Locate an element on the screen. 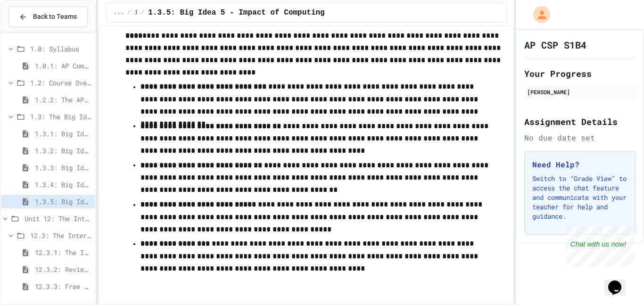 This screenshot has height=305, width=644. h3: Need Help? is located at coordinates (580, 165).